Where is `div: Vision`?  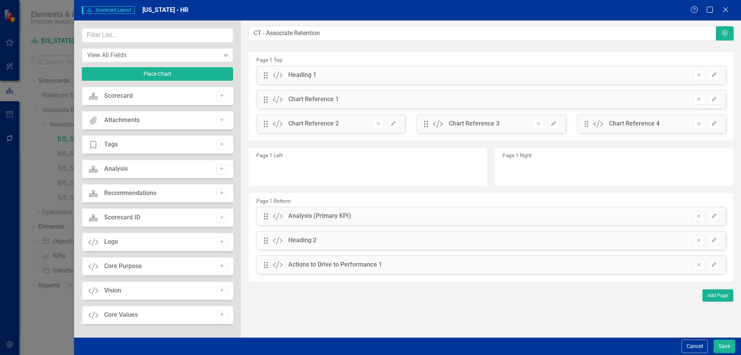 div: Vision is located at coordinates (113, 290).